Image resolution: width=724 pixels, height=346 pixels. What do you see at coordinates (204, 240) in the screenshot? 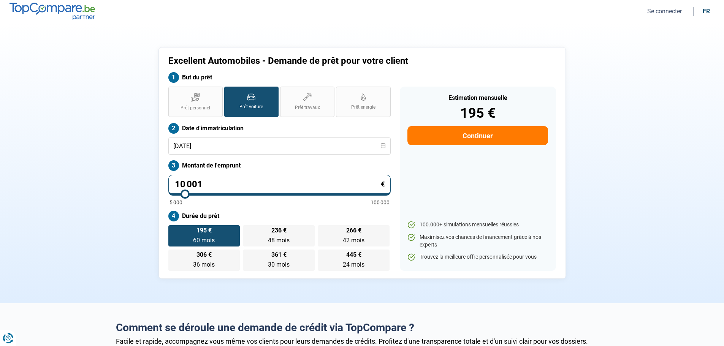
I see `span: 60 mois` at bounding box center [204, 240].